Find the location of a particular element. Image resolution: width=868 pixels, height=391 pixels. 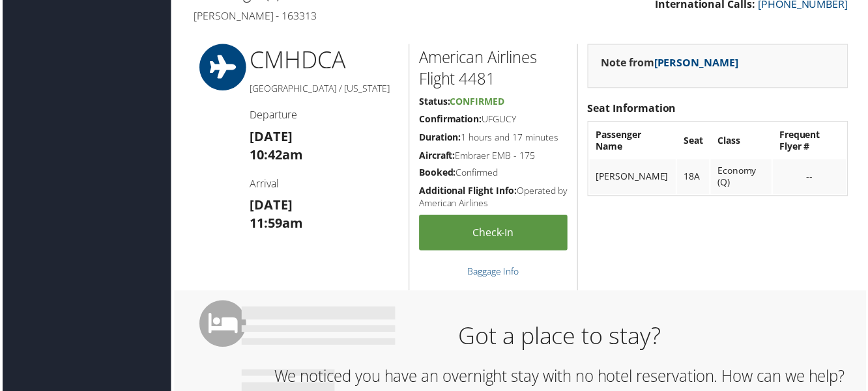

th: Frequent Flyer # is located at coordinates (811, 141).